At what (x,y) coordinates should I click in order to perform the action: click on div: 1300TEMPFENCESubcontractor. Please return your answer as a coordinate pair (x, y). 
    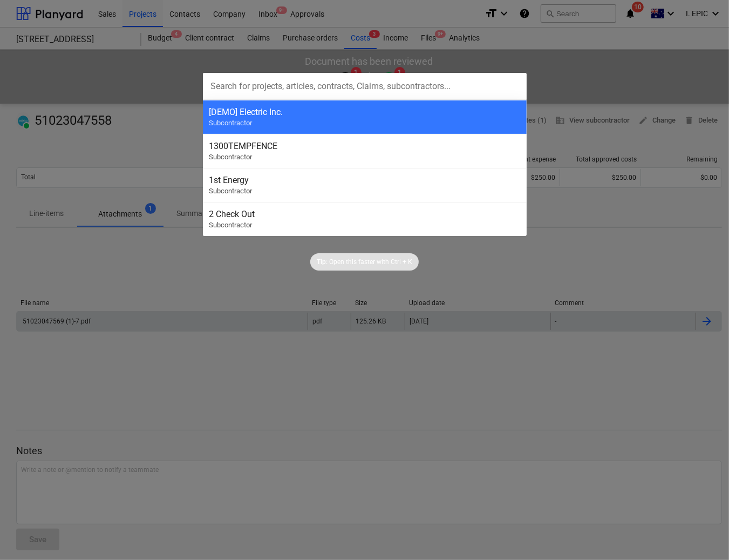
    Looking at the image, I should click on (364, 151).